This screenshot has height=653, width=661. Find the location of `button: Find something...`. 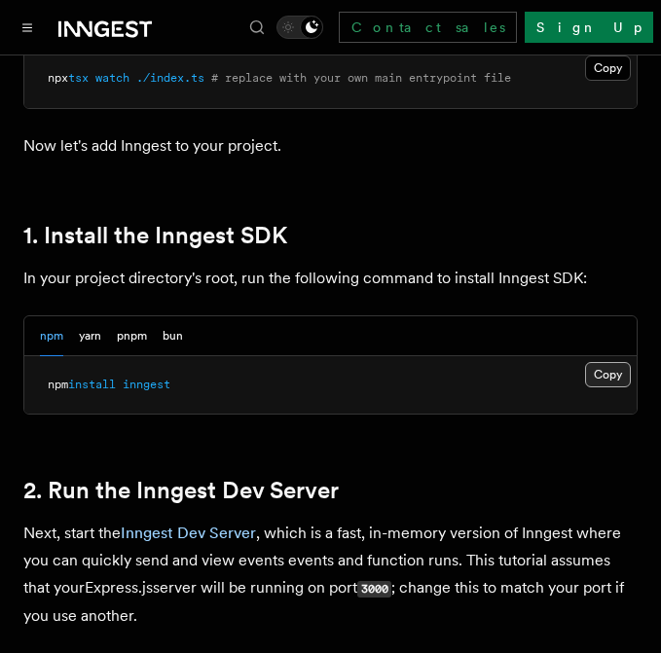

button: Find something... is located at coordinates (257, 27).